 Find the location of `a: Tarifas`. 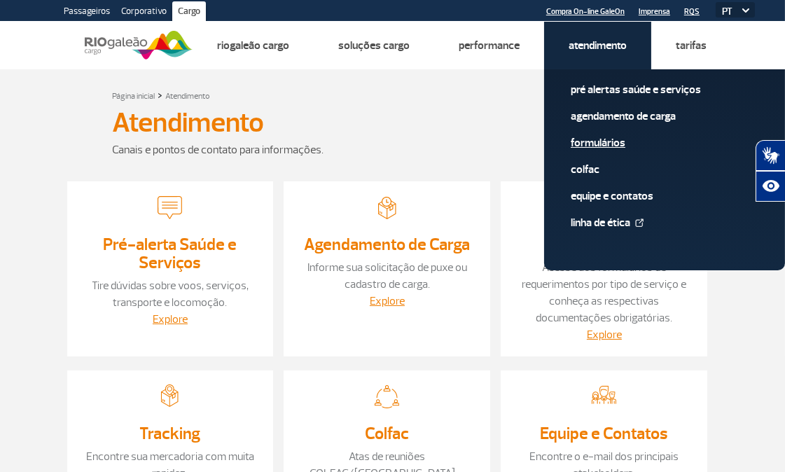

a: Tarifas is located at coordinates (691, 46).